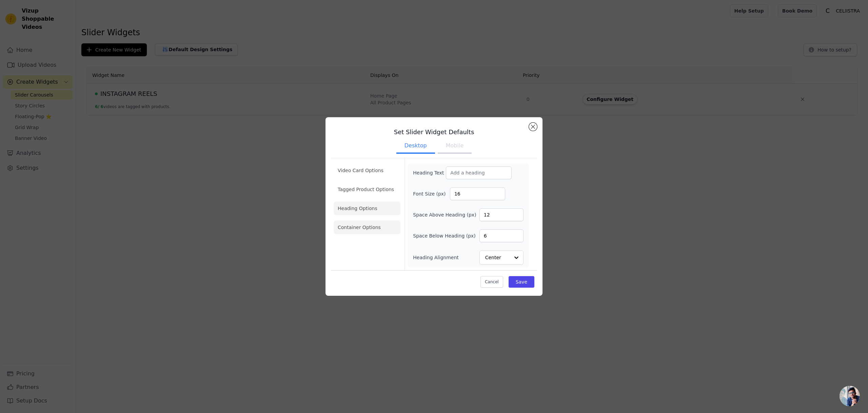 The image size is (868, 413). What do you see at coordinates (367, 208) in the screenshot?
I see `li: Heading Options` at bounding box center [367, 208].